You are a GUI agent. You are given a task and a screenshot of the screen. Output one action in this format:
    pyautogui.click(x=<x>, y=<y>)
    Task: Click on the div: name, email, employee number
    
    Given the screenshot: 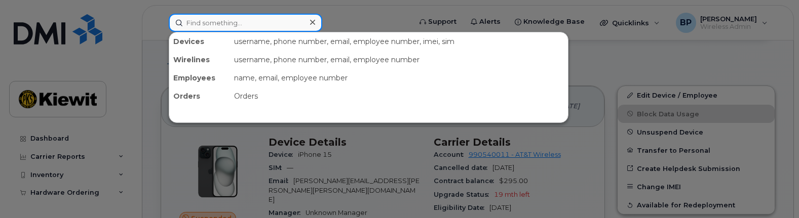 What is the action you would take?
    pyautogui.click(x=399, y=78)
    